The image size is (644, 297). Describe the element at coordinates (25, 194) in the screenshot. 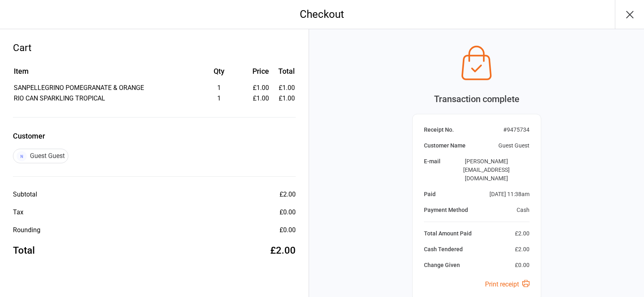

I see `div: Subtotal` at that location.